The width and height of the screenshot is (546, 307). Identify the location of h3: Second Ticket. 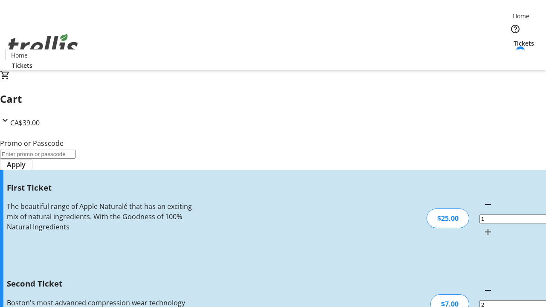
(100, 284).